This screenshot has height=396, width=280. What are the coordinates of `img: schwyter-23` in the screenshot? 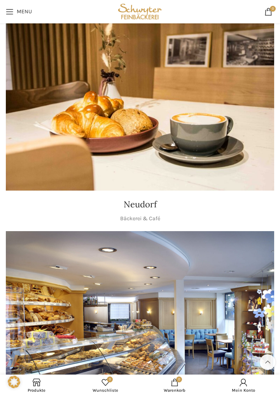 It's located at (140, 101).